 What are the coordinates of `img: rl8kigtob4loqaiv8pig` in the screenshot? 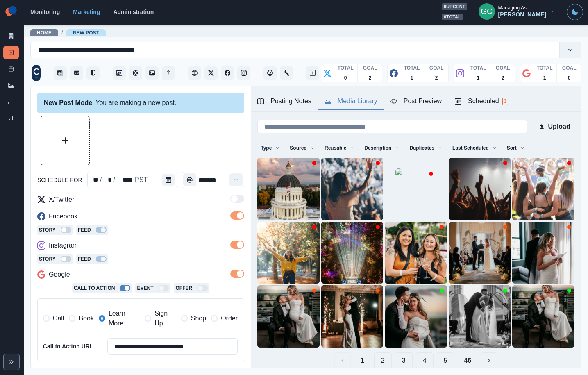 It's located at (288, 253).